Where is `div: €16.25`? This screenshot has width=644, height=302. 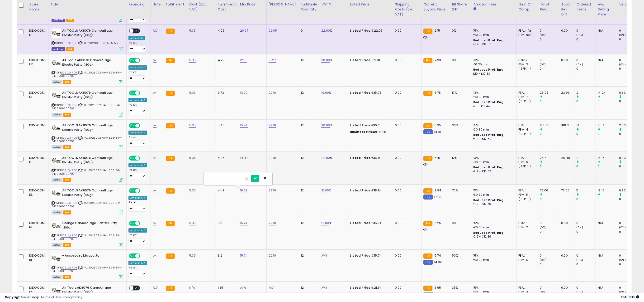
div: €16.25 is located at coordinates (370, 132).